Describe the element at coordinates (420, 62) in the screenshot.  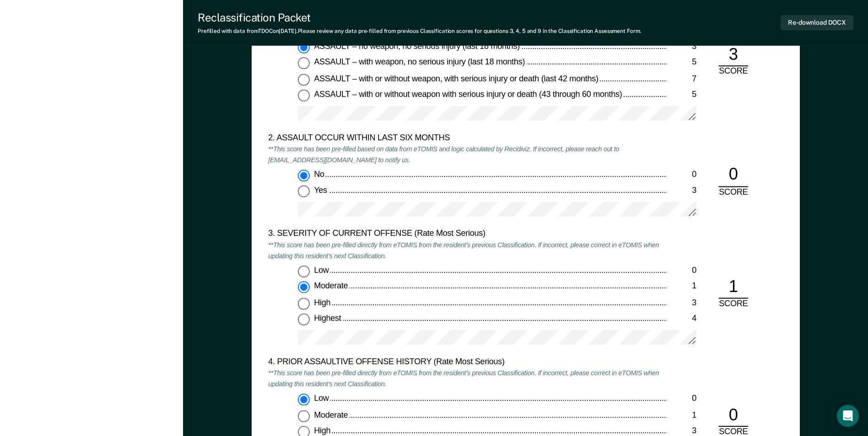
I see `span: ASSAULT – with weapon, no serious injury (last 18 months)` at that location.